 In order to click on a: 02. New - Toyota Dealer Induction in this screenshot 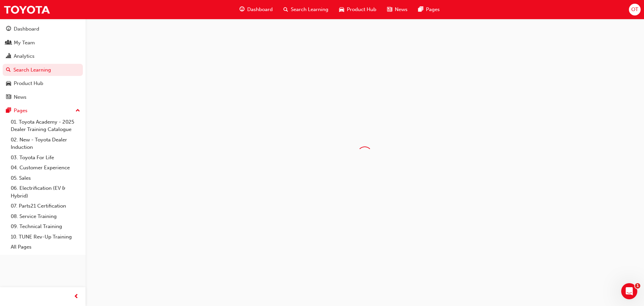, I will do `click(45, 143)`.